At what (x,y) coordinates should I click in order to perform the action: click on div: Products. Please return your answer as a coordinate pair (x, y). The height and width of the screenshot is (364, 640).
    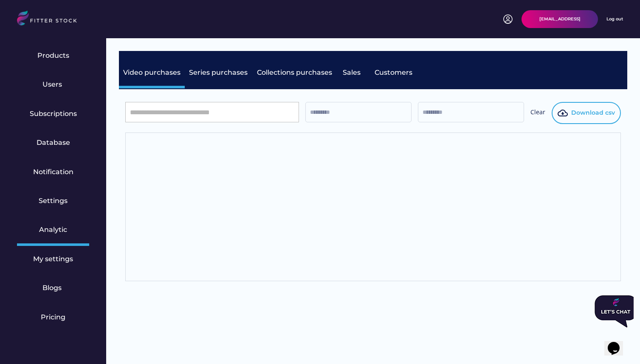
    Looking at the image, I should click on (53, 56).